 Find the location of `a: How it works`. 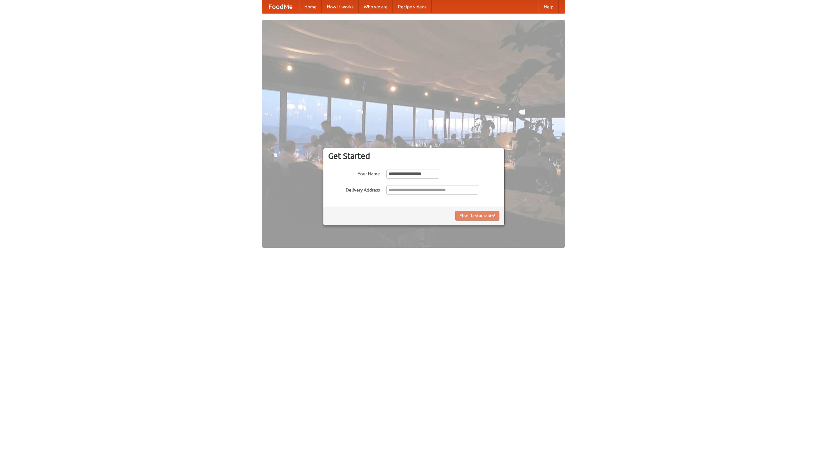

a: How it works is located at coordinates (340, 7).